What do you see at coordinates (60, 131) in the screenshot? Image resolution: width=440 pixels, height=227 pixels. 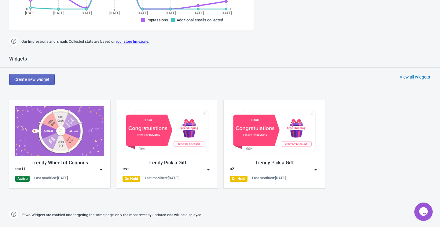 I see `img: trendy_game.png` at bounding box center [60, 131].